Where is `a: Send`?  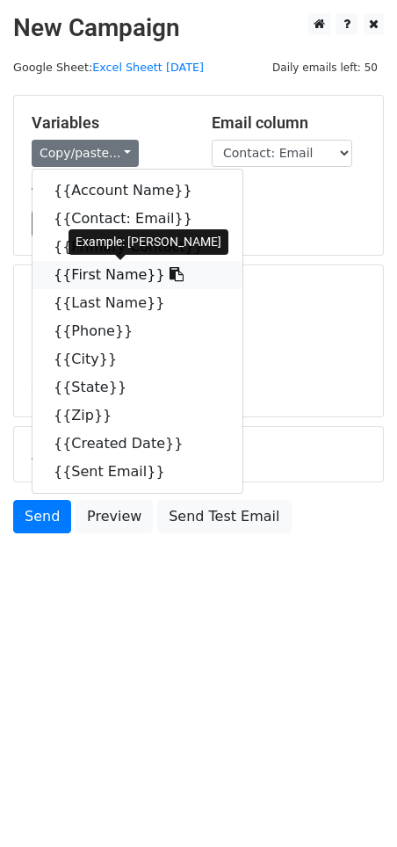 a: Send is located at coordinates (42, 517).